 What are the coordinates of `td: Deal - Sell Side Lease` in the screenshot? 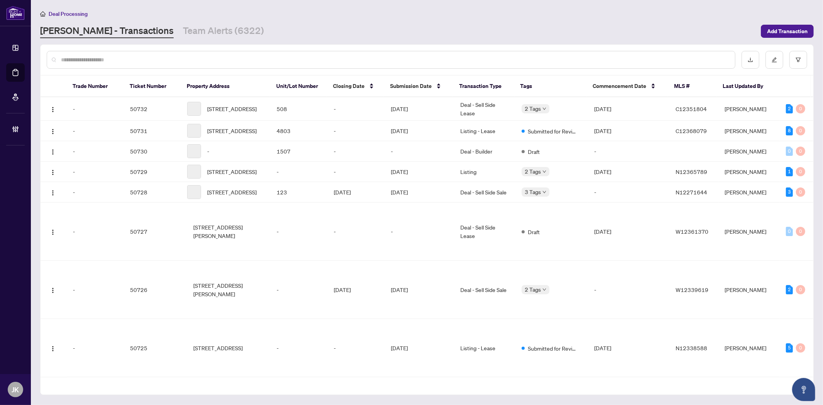 It's located at (485, 109).